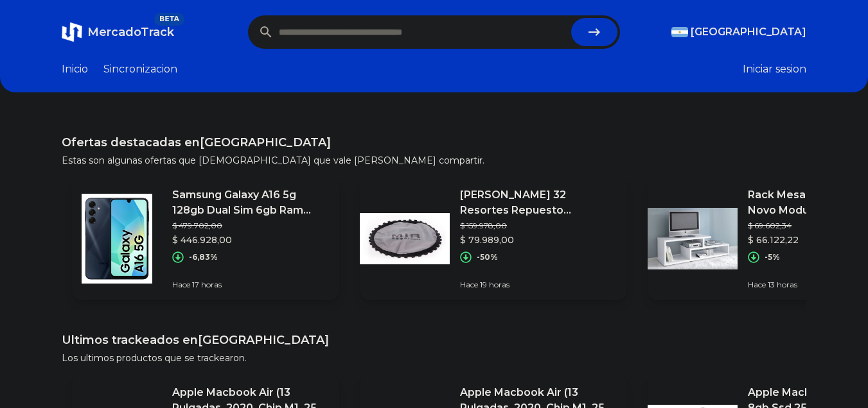 The width and height of the screenshot is (868, 408). I want to click on p: Los ultimos productos que se trackearon., so click(433, 358).